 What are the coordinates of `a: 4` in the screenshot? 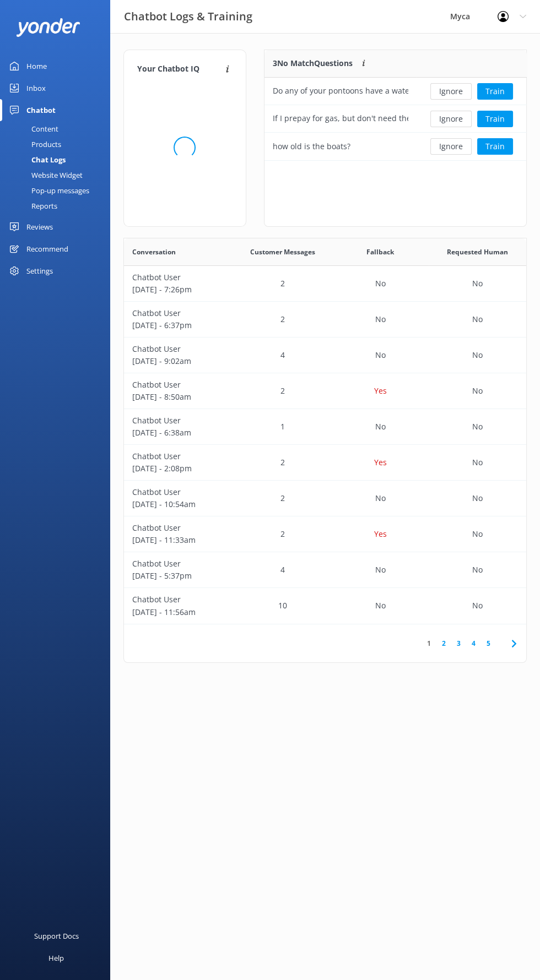 It's located at (473, 643).